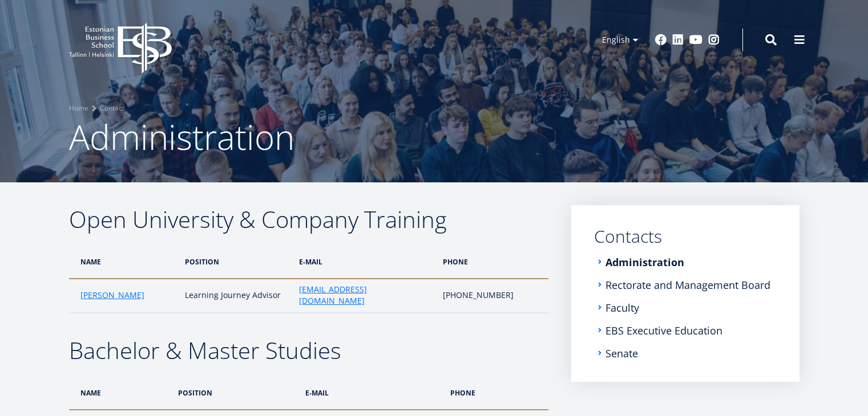 Image resolution: width=868 pixels, height=416 pixels. What do you see at coordinates (622, 308) in the screenshot?
I see `a: Faculty` at bounding box center [622, 308].